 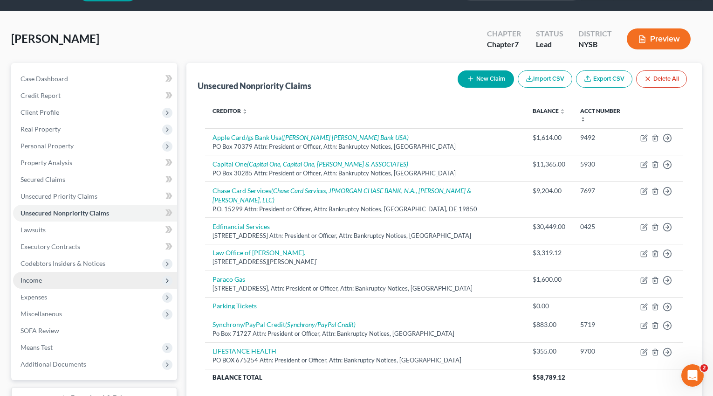 What do you see at coordinates (549, 226) in the screenshot?
I see `div: $30,449.00` at bounding box center [549, 226].